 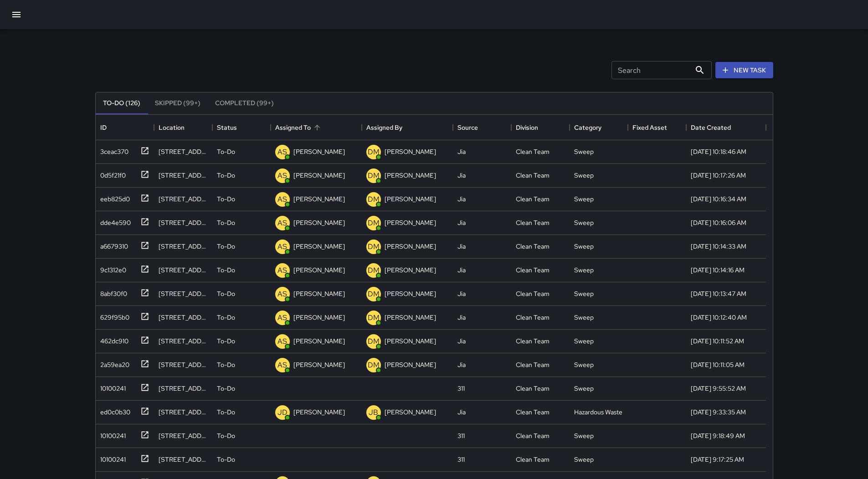 I want to click on div: Date Created, so click(x=711, y=127).